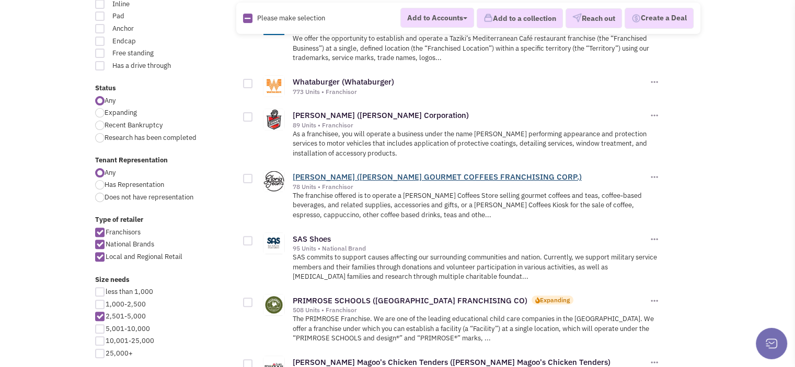 Image resolution: width=795 pixels, height=367 pixels. What do you see at coordinates (149, 66) in the screenshot?
I see `span: Has a drive through` at bounding box center [149, 66].